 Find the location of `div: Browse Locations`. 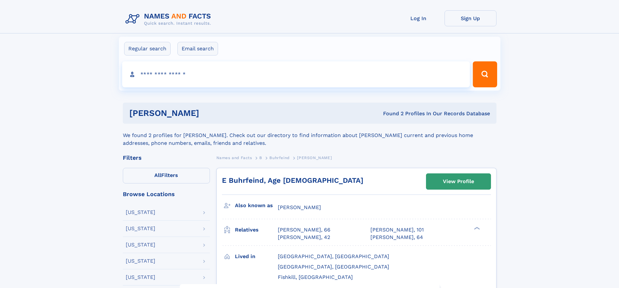

div: Browse Locations is located at coordinates (166, 194).